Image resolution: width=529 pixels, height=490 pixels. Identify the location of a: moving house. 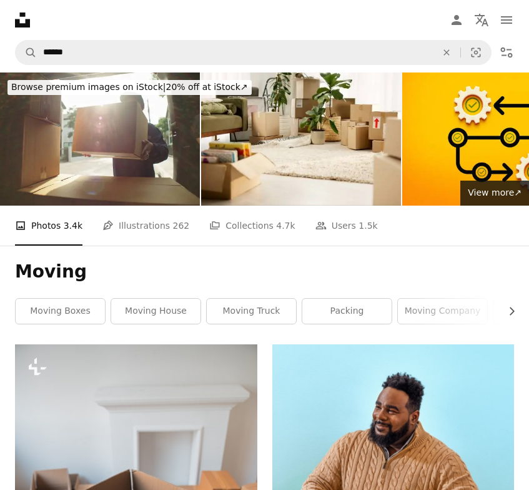
(156, 311).